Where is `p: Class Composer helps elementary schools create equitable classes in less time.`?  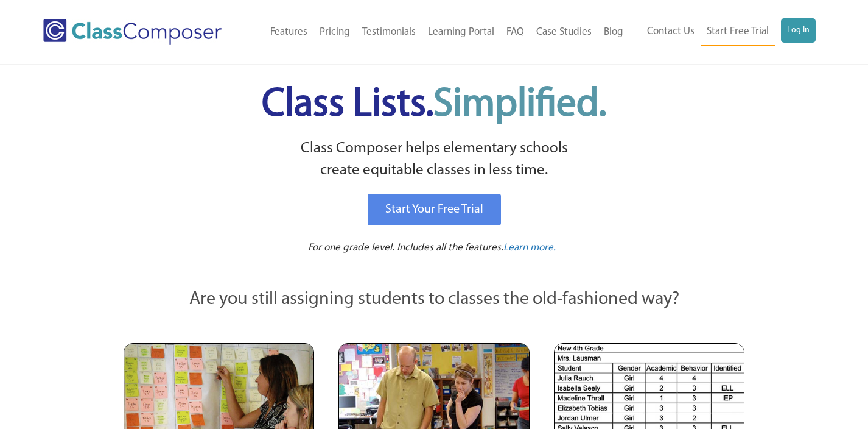 p: Class Composer helps elementary schools create equitable classes in less time. is located at coordinates (434, 160).